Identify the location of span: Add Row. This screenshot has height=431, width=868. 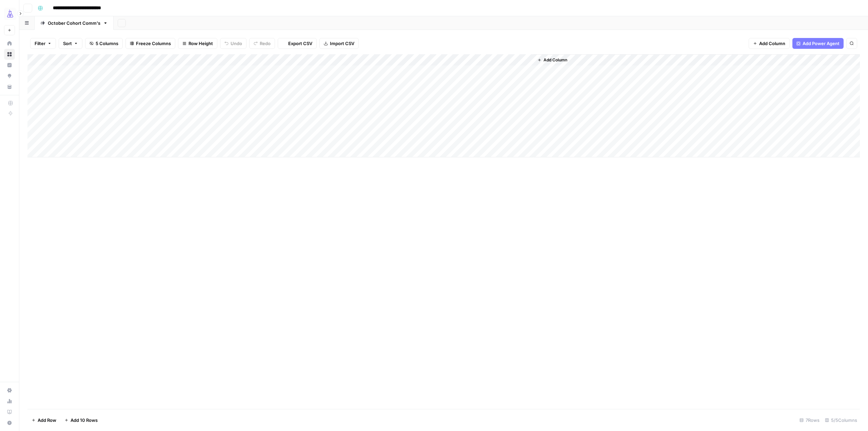
(47, 420).